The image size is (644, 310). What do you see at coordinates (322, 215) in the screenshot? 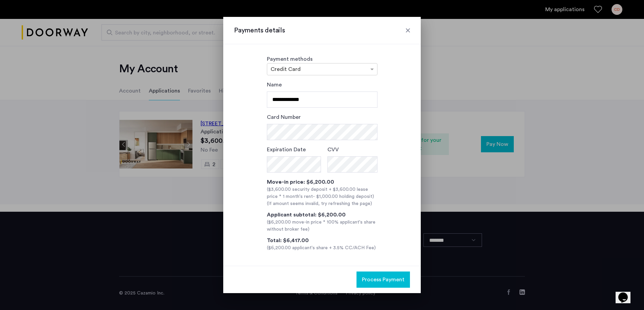
I see `div: Applicant subtotal: $6,200.00` at bounding box center [322, 215].